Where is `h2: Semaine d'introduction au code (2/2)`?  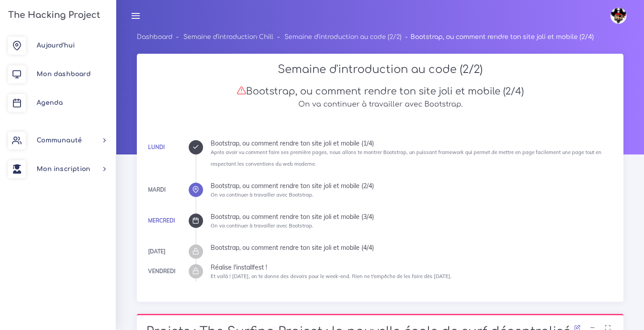
h2: Semaine d'introduction au code (2/2) is located at coordinates (380, 69).